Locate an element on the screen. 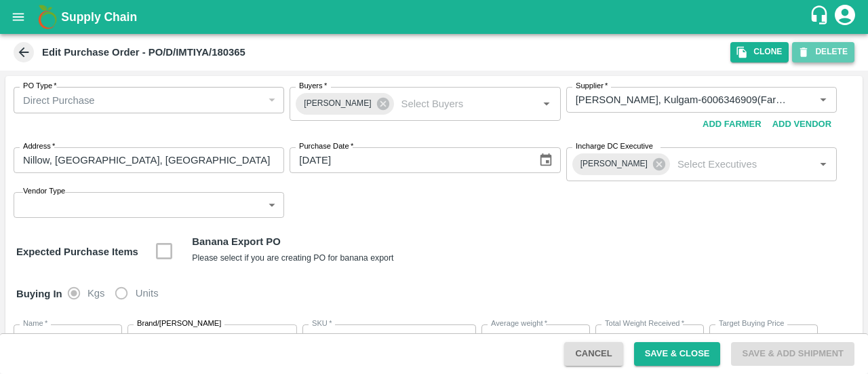 Image resolution: width=868 pixels, height=374 pixels. p: Direct Purchase is located at coordinates (59, 101).